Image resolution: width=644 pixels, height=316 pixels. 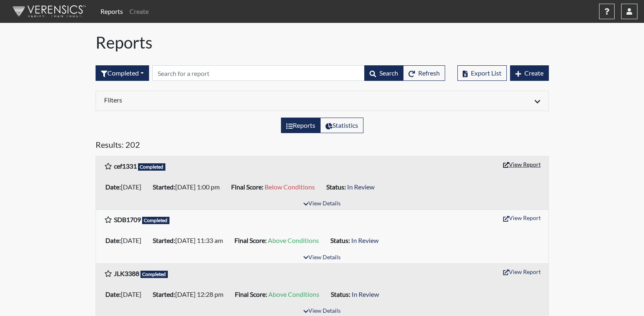 I want to click on button: Create, so click(x=529, y=73).